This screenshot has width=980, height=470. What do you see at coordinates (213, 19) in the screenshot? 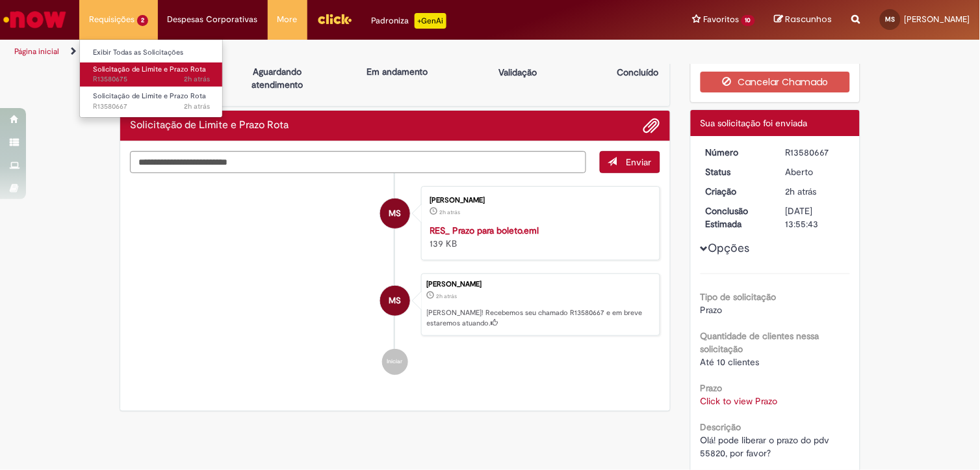
I see `span: Despesas Corporativas` at bounding box center [213, 19].